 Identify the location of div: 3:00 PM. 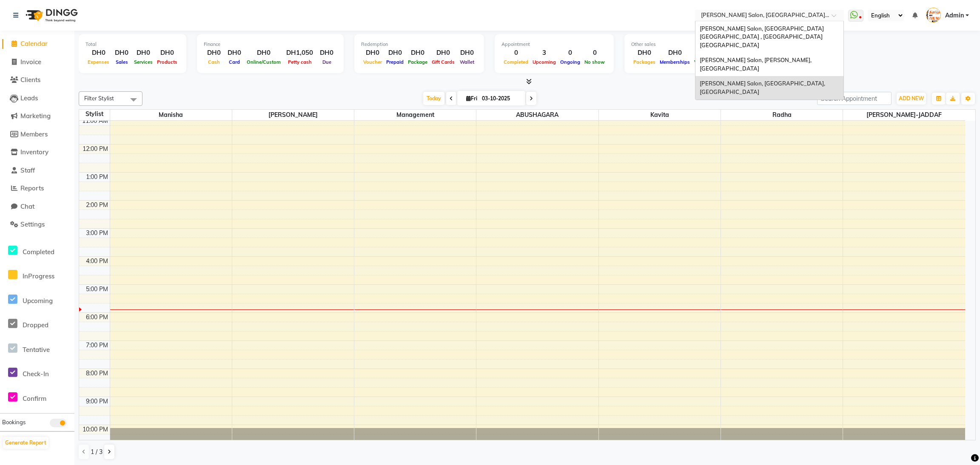
(97, 233).